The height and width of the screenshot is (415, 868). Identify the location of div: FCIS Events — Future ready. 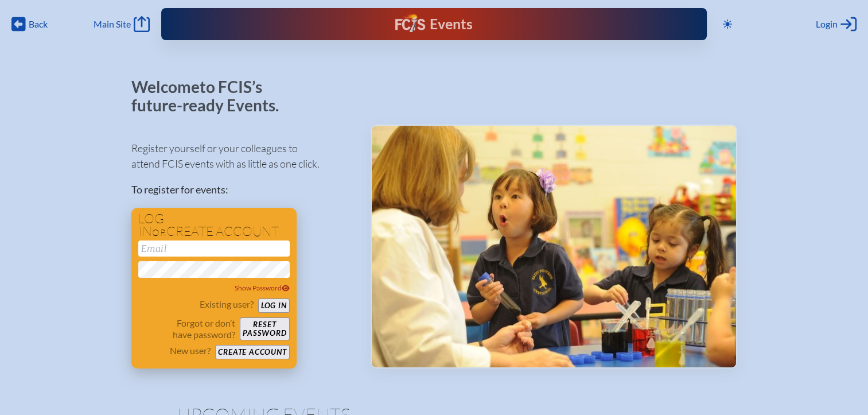
(434, 24).